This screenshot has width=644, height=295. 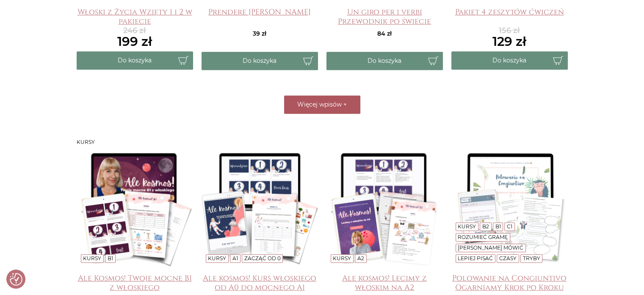 I want to click on span: Więcej wpisów, so click(x=320, y=104).